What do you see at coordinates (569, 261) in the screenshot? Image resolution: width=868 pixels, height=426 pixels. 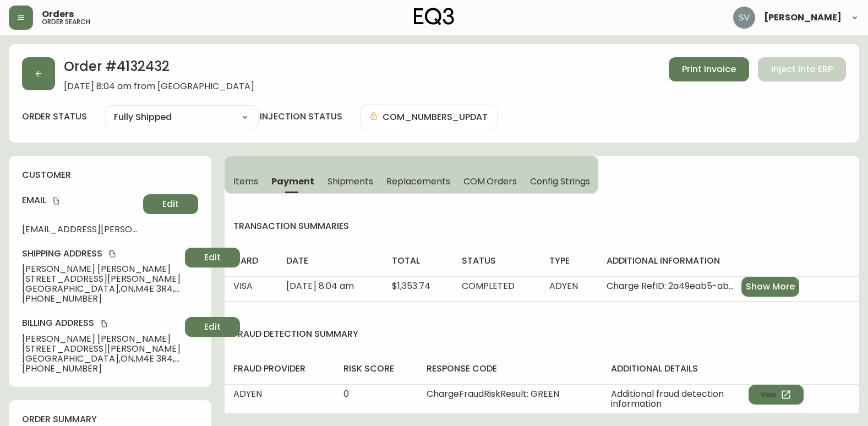 I see `h4: type` at bounding box center [569, 261].